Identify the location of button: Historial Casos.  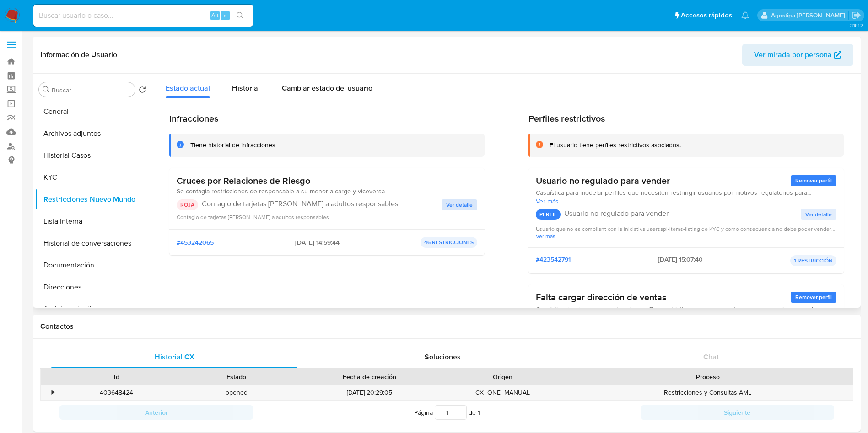
(92, 156).